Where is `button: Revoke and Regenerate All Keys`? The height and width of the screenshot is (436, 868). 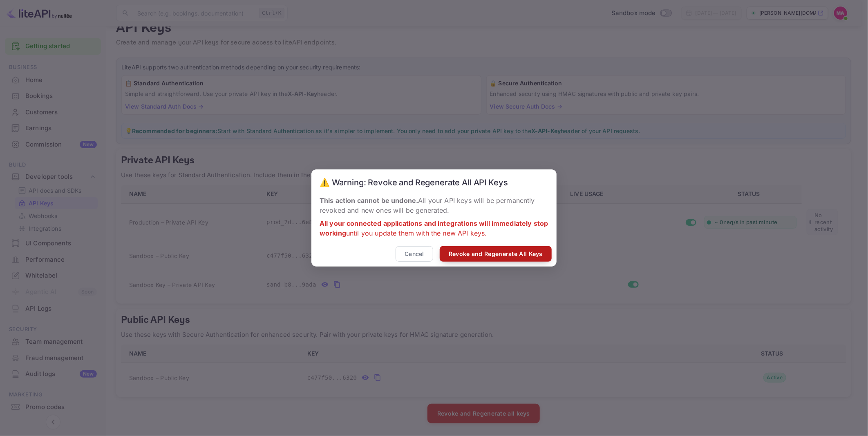
button: Revoke and Regenerate All Keys is located at coordinates (495, 253).